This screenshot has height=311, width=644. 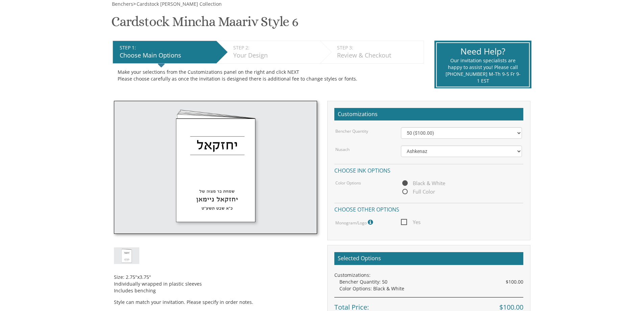 What do you see at coordinates (355, 223) in the screenshot?
I see `label: Monogram/Logo` at bounding box center [355, 223].